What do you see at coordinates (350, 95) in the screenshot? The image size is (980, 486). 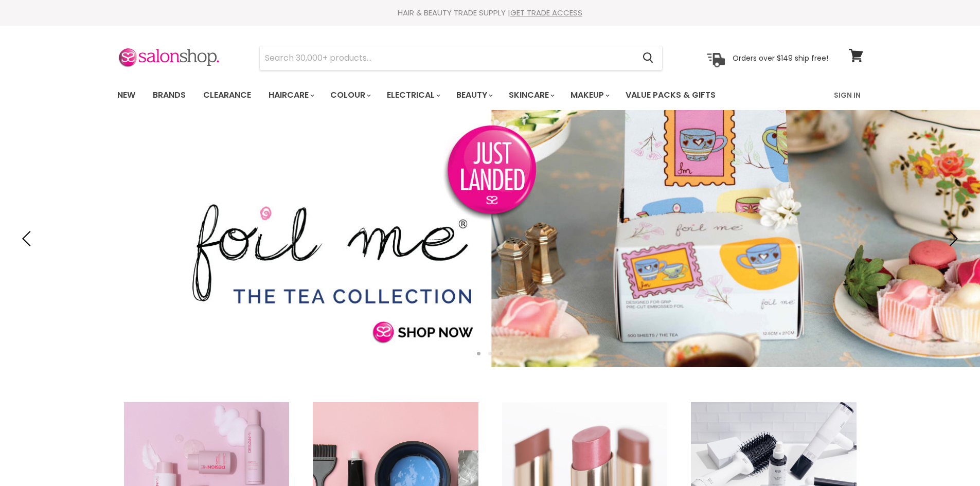 I see `a: Colour` at bounding box center [350, 95].